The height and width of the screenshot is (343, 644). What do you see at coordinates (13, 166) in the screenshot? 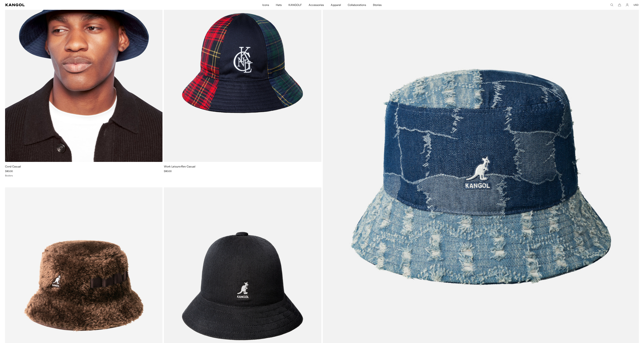
I see `a: Cord Casual` at bounding box center [13, 166].